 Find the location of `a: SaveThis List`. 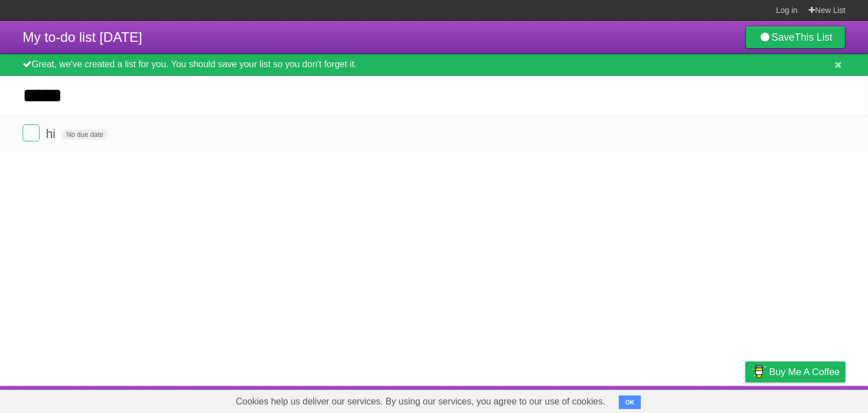

a: SaveThis List is located at coordinates (795, 37).